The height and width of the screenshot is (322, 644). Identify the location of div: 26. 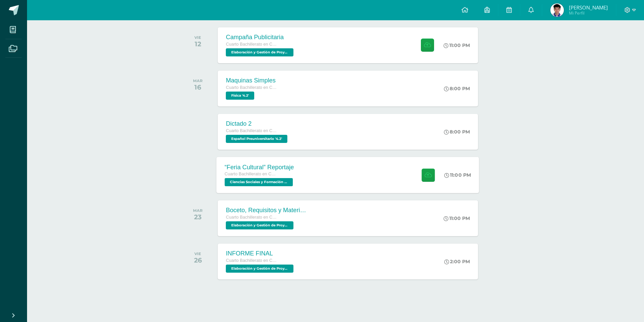
(198, 260).